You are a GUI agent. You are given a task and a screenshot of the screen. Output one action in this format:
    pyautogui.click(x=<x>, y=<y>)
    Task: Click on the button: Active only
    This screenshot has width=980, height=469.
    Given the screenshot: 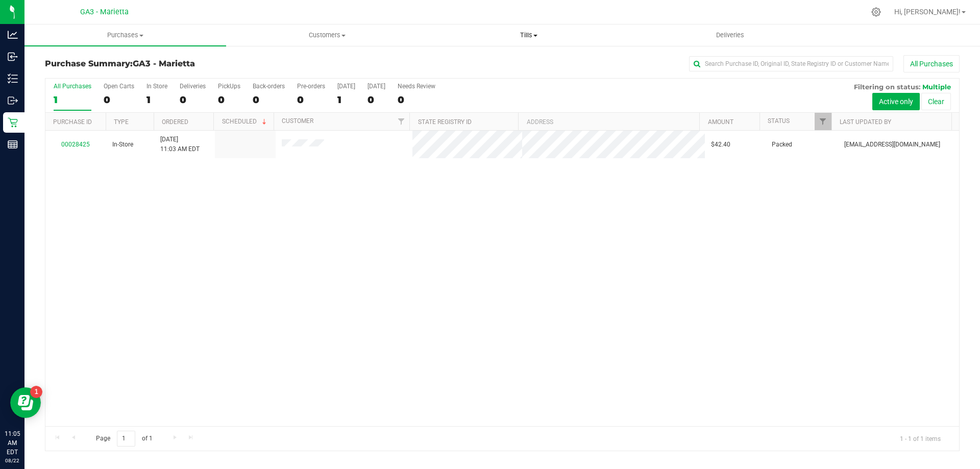 What is the action you would take?
    pyautogui.click(x=895, y=102)
    